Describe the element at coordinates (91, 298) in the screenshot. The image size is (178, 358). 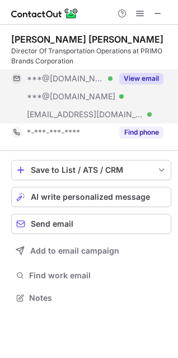
I see `button: Notes` at that location.